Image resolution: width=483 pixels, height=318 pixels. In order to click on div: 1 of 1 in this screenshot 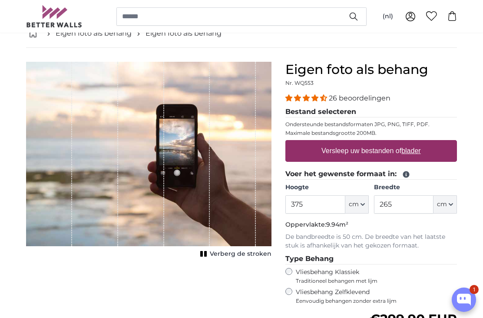, I will do `click(149, 161)`.